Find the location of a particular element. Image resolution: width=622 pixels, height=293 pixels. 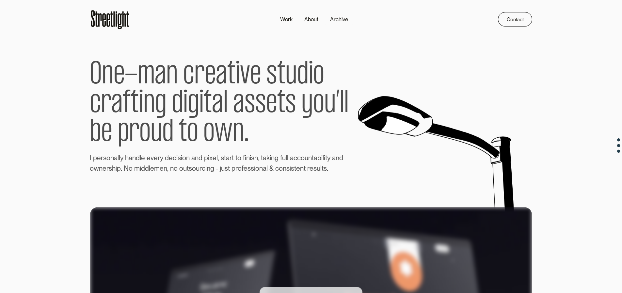

div: About is located at coordinates (311, 19).